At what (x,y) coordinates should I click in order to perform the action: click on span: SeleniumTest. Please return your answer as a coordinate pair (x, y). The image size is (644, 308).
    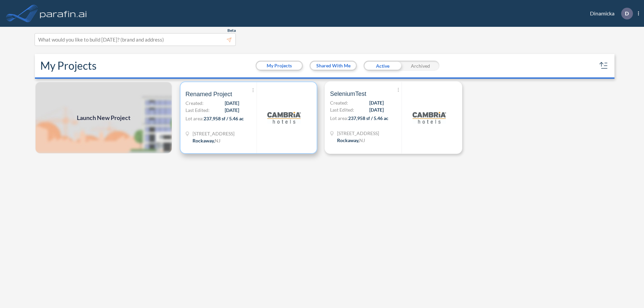
    Looking at the image, I should click on (348, 94).